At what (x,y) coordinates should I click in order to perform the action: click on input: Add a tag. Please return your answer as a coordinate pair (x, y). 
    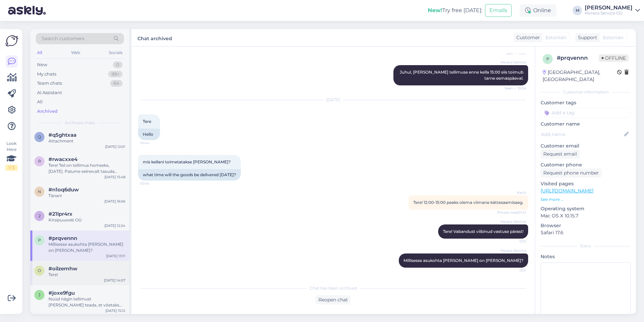
    Looking at the image, I should click on (585, 112).